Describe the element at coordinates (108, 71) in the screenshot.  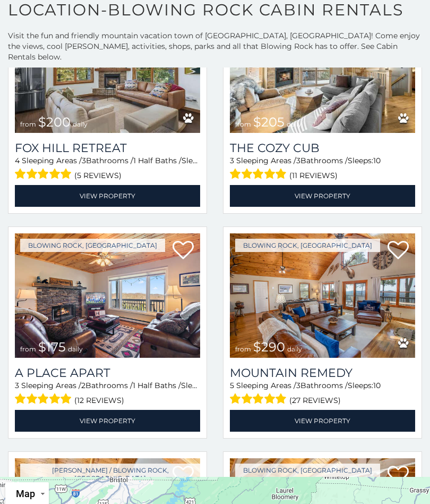
I see `img: Fox Hill Retreat` at that location.